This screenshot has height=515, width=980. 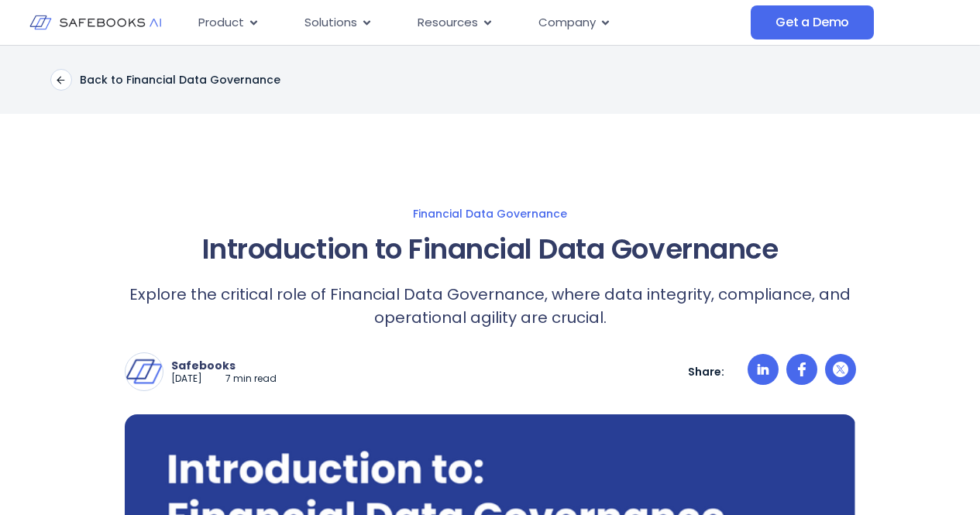 What do you see at coordinates (251, 379) in the screenshot?
I see `p: 7 min read` at bounding box center [251, 379].